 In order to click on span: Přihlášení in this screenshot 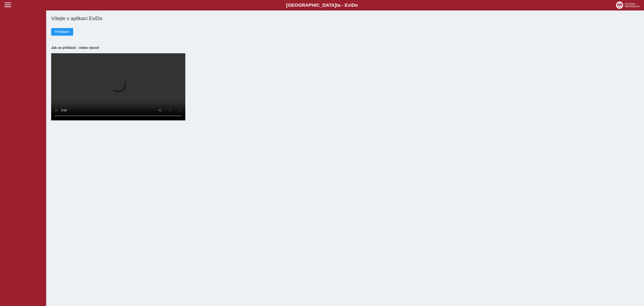, I will do `click(62, 32)`.